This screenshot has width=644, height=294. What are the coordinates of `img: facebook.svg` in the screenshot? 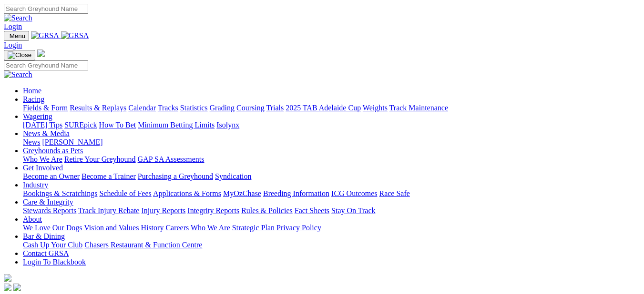 It's located at (8, 287).